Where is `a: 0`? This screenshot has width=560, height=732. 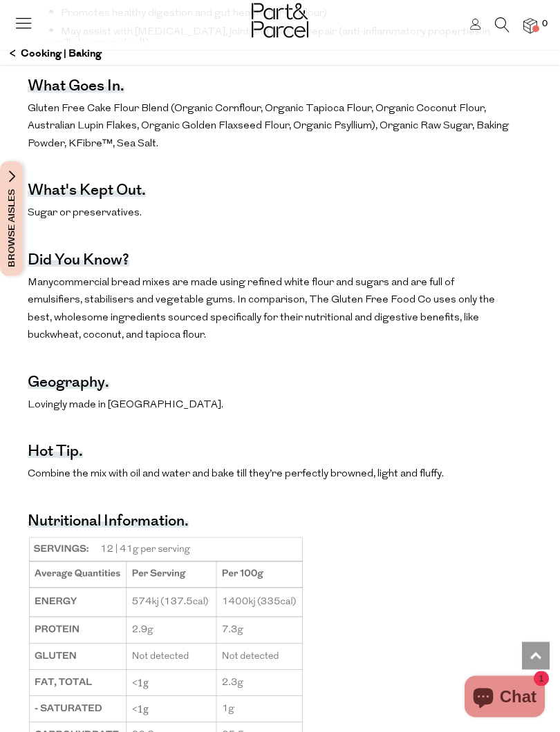 a: 0 is located at coordinates (530, 25).